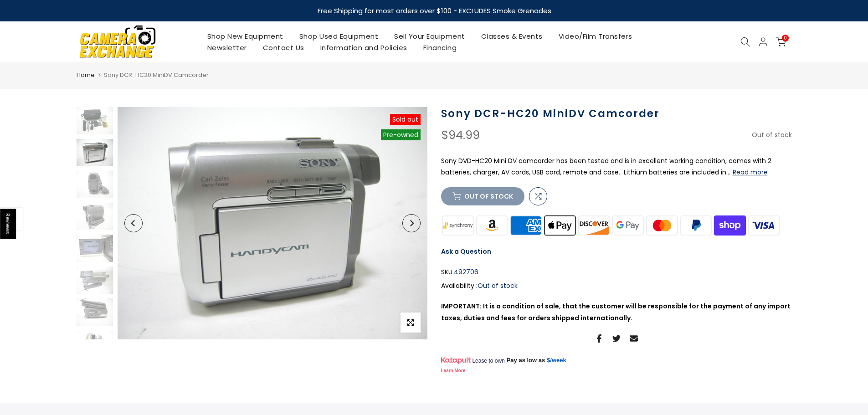 The height and width of the screenshot is (415, 868). What do you see at coordinates (512, 36) in the screenshot?
I see `a: Classes & Events` at bounding box center [512, 36].